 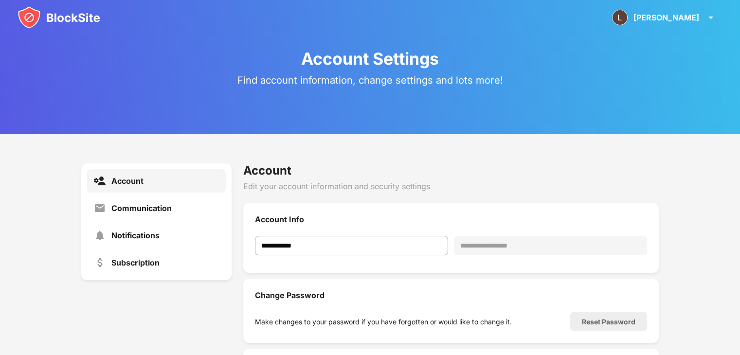 What do you see at coordinates (609, 322) in the screenshot?
I see `div: Reset Password` at bounding box center [609, 322].